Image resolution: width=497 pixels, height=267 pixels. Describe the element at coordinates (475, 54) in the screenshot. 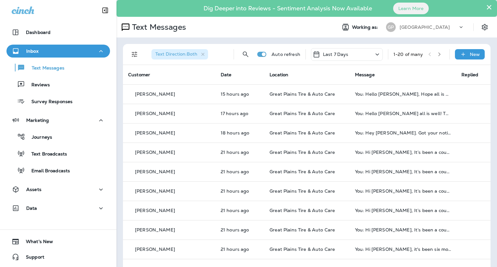

I see `p: New` at that location.